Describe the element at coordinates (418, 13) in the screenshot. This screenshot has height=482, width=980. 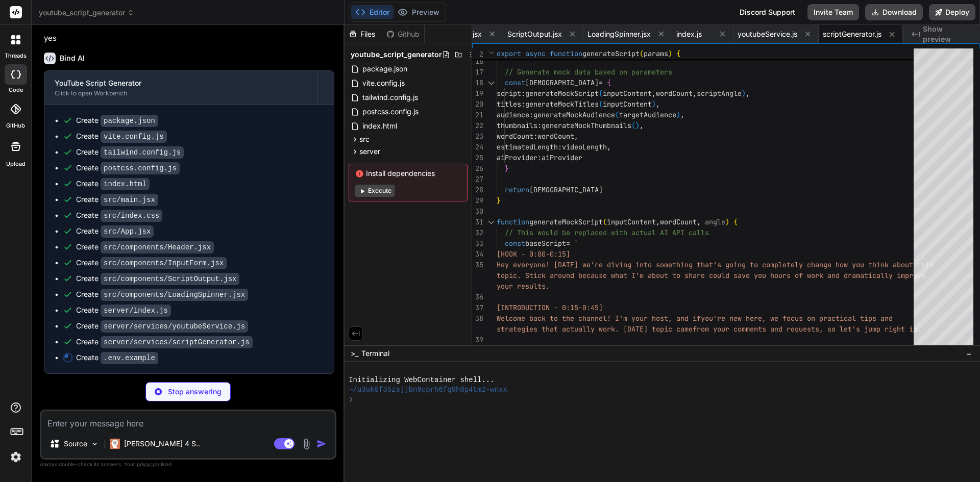
I see `button: Preview` at that location.